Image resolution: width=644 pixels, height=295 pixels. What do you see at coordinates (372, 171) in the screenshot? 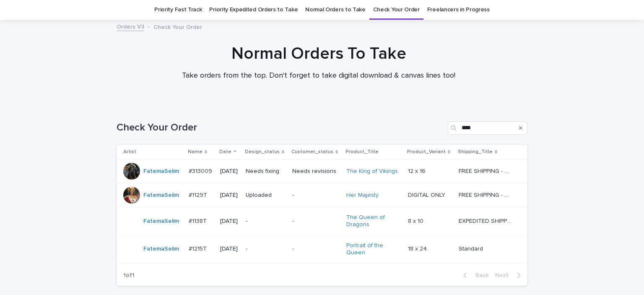
I see `a: The King of Vikings` at bounding box center [372, 171].